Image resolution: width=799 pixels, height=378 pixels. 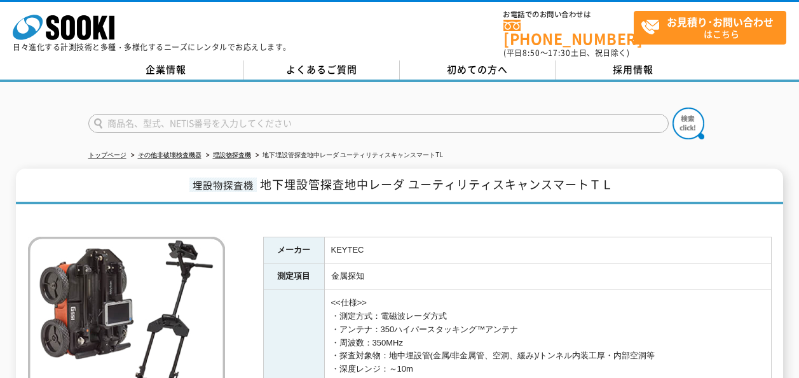 I want to click on th: メーカー, so click(x=294, y=250).